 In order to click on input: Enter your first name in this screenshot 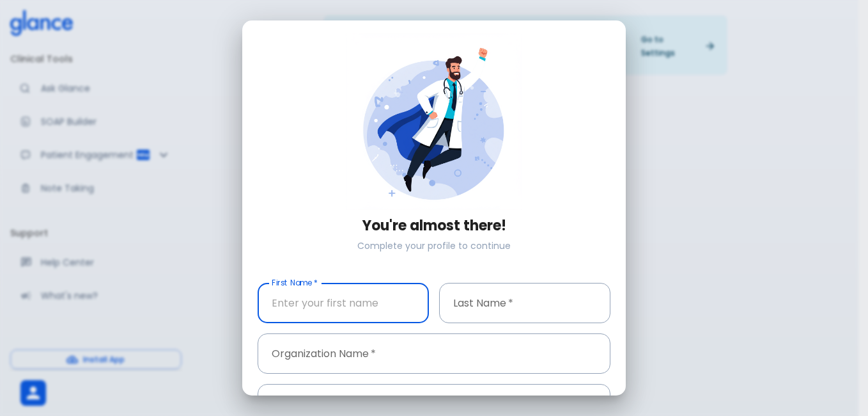, I will do `click(343, 303)`.